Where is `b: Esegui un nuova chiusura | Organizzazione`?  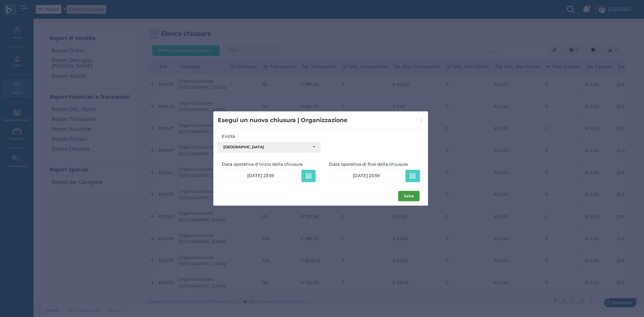 b: Esegui un nuova chiusura | Organizzazione is located at coordinates (282, 120).